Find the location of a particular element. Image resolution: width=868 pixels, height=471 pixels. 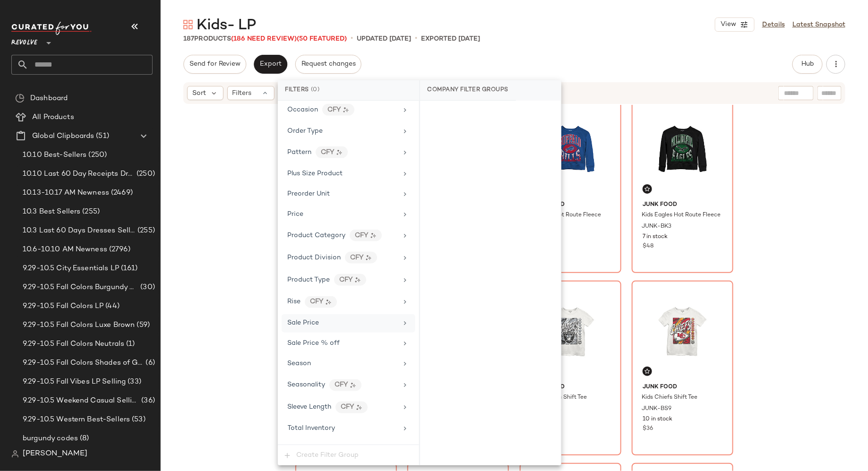

span: Sale Price is located at coordinates (303, 323).